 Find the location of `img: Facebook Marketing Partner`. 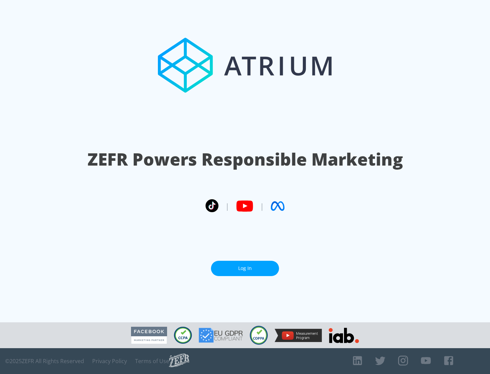

img: Facebook Marketing Partner is located at coordinates (149, 335).